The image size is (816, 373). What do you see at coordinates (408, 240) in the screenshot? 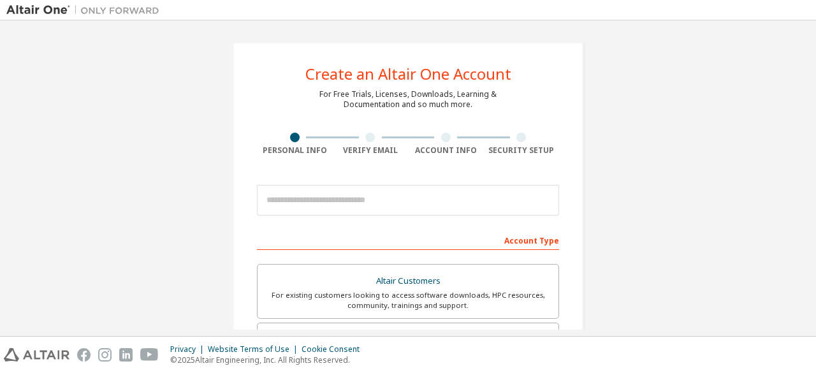
I see `div: Account Type` at bounding box center [408, 240].